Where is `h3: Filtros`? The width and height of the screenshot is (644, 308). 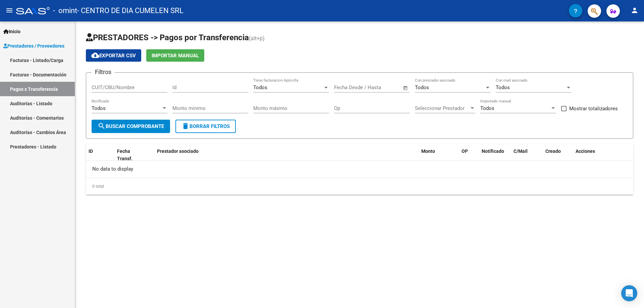
h3: Filtros is located at coordinates (103, 72).